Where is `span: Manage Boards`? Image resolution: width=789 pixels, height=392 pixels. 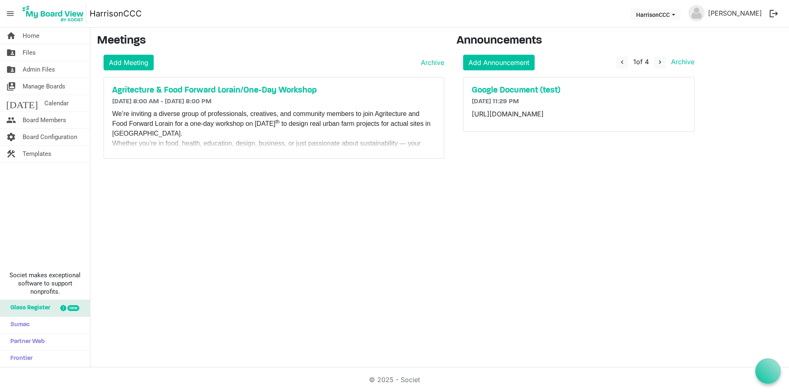 span: Manage Boards is located at coordinates (44, 86).